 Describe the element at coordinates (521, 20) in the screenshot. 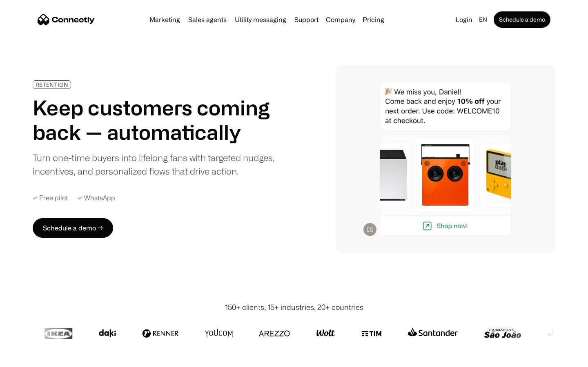

I see `a: Schedule a demo` at that location.